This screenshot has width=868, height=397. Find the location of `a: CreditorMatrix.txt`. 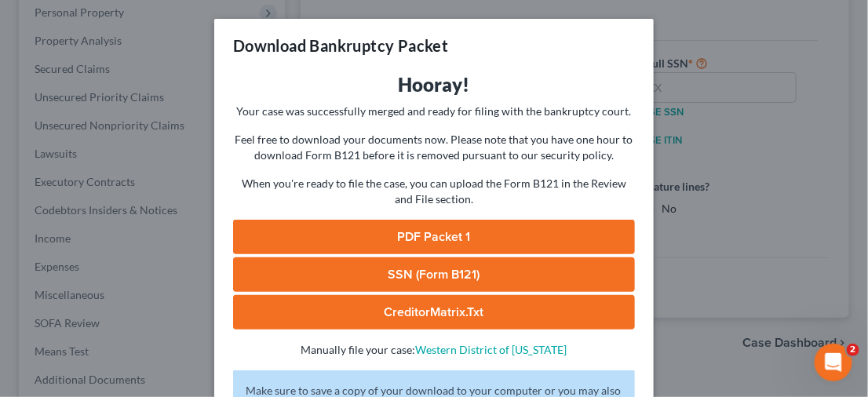

a: CreditorMatrix.txt is located at coordinates (434, 312).